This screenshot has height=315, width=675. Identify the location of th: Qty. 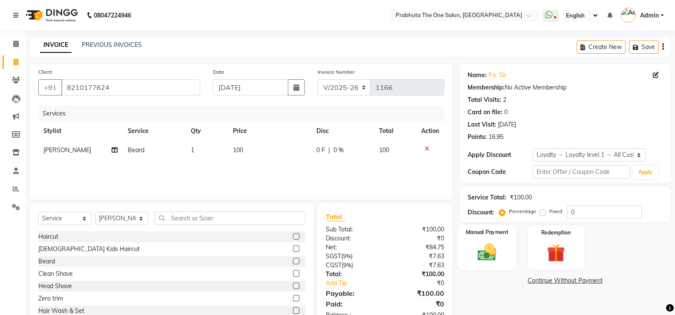
(207, 131).